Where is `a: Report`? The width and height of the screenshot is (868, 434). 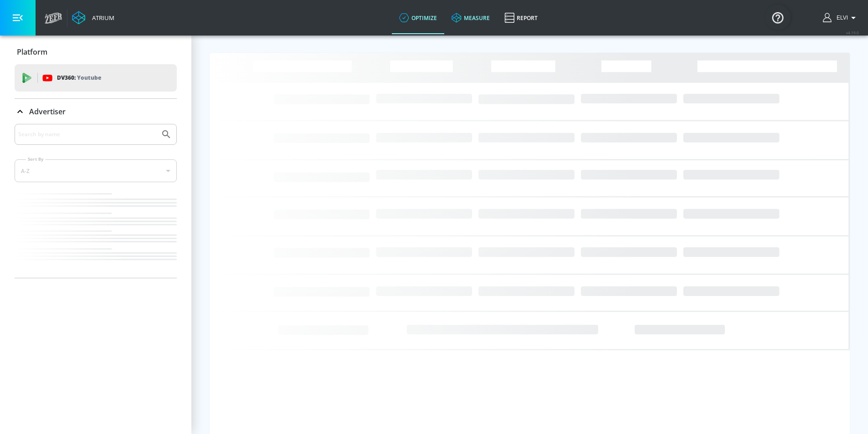 a: Report is located at coordinates (521, 17).